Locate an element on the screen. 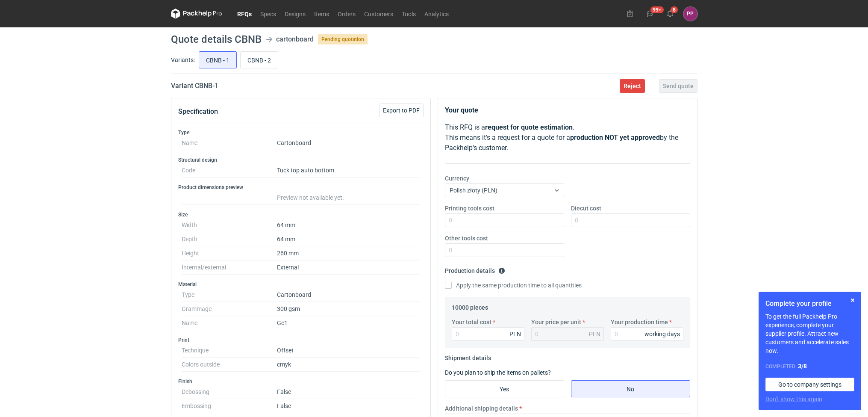 Image resolution: width=868 pixels, height=417 pixels. span: Pending quotation is located at coordinates (342, 39).